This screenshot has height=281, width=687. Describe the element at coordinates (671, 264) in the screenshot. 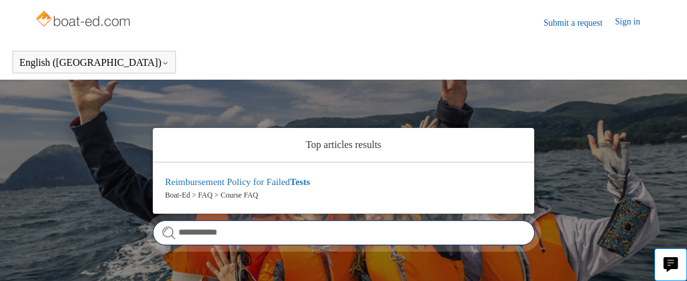

I see `button: Live chat` at that location.